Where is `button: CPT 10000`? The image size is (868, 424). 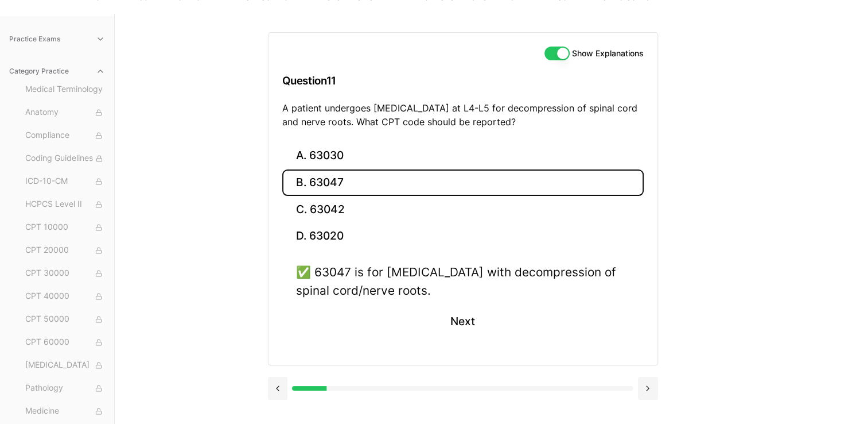 button: CPT 10000 is located at coordinates (65, 227).